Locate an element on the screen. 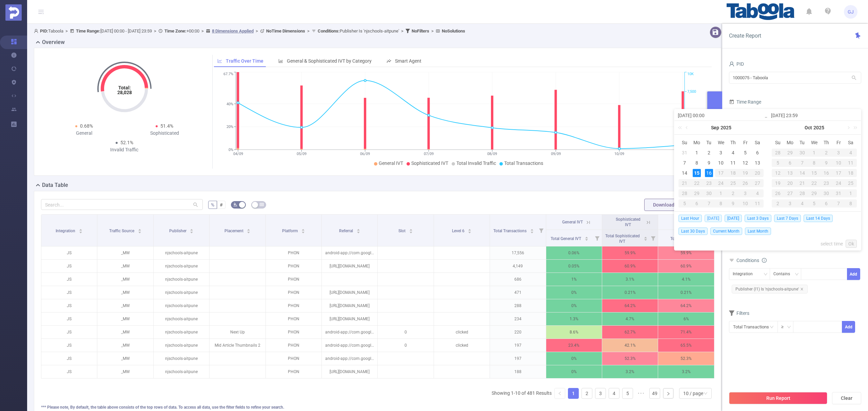 The height and width of the screenshot is (411, 868). span: Fr is located at coordinates (745, 143).